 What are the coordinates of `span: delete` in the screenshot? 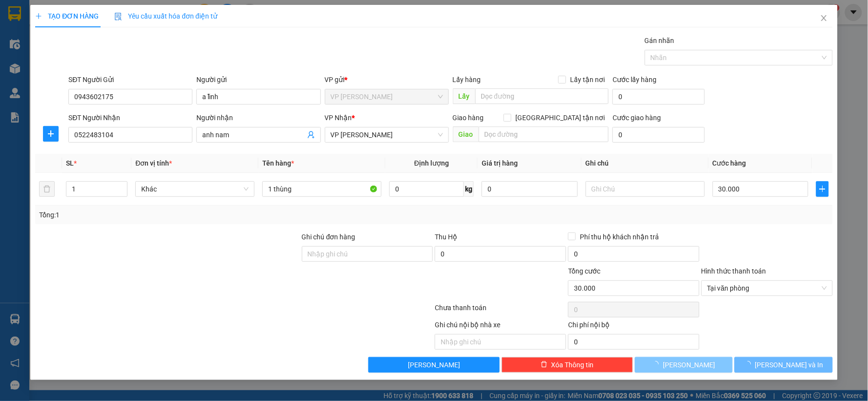 It's located at (544, 365).